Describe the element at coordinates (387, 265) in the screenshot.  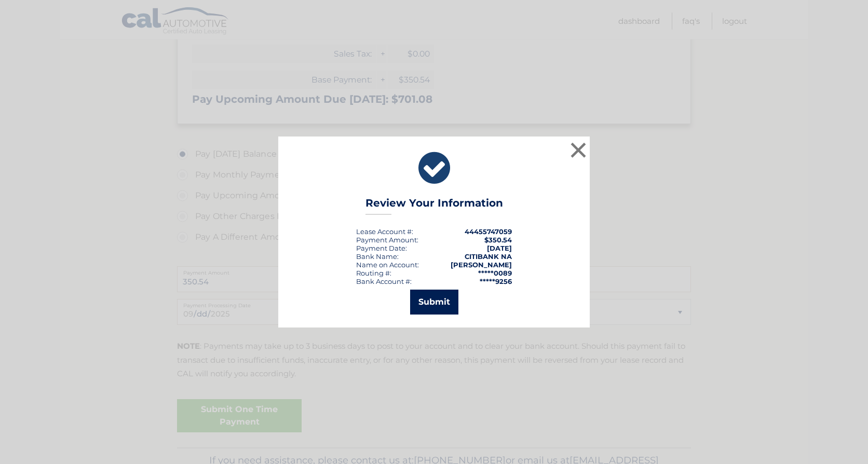
I see `div: Name on Account:` at that location.